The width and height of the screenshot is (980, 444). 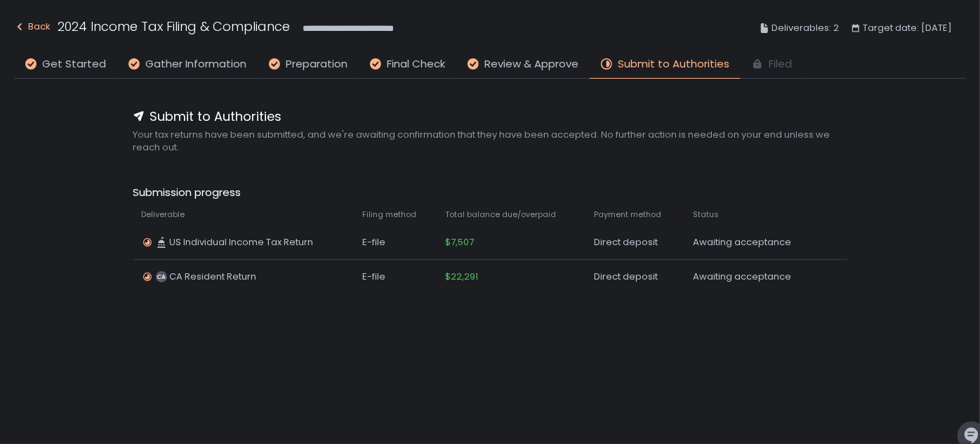 What do you see at coordinates (805, 28) in the screenshot?
I see `span: Deliverables: 2` at bounding box center [805, 28].